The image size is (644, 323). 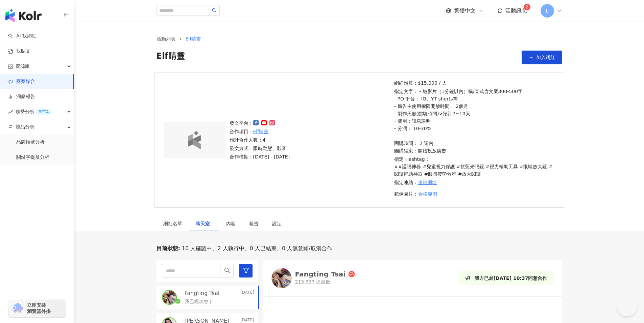 I want to click on span: rise, so click(x=10, y=112).